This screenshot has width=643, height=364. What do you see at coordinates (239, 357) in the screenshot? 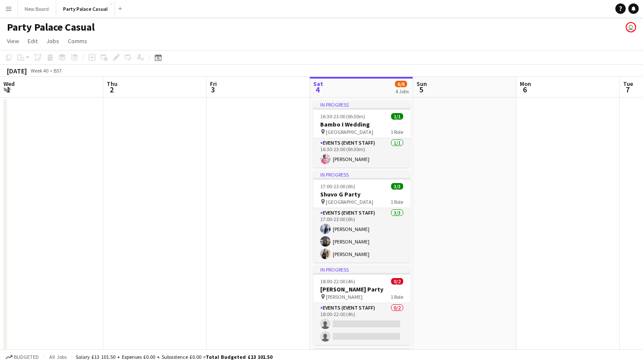
I see `span: Total Budgeted £13 101.50` at bounding box center [239, 357].